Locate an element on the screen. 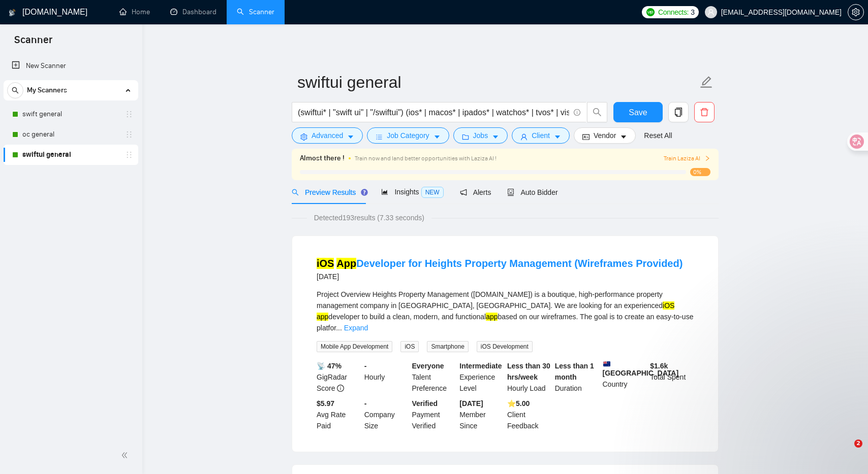  button: folderJobscaret-down is located at coordinates (481, 135).